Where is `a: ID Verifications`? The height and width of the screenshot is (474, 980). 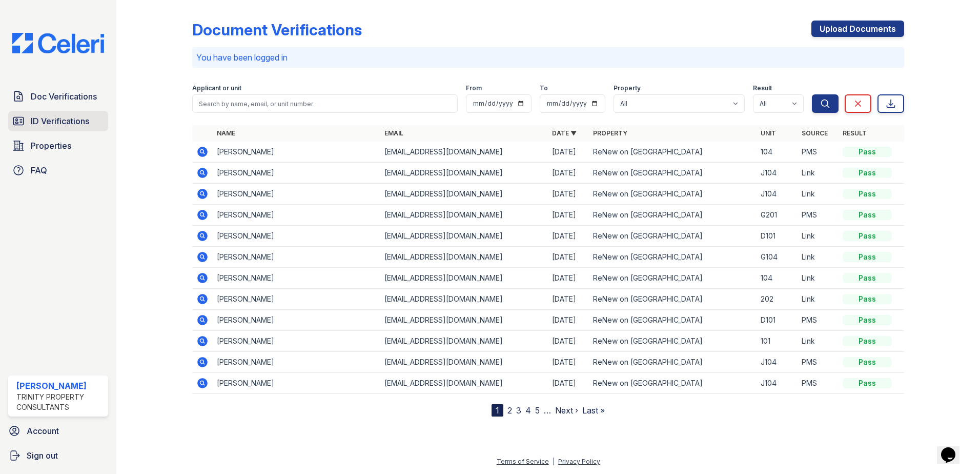 a: ID Verifications is located at coordinates (58, 121).